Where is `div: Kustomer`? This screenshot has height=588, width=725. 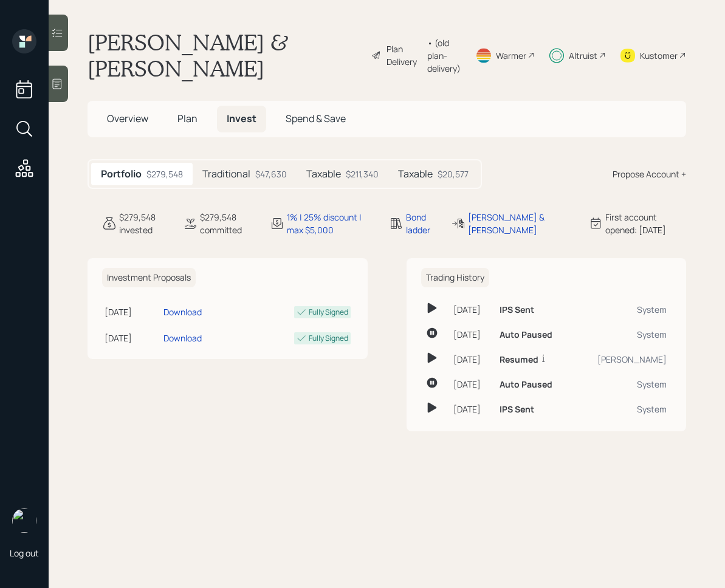 div: Kustomer is located at coordinates (659, 55).